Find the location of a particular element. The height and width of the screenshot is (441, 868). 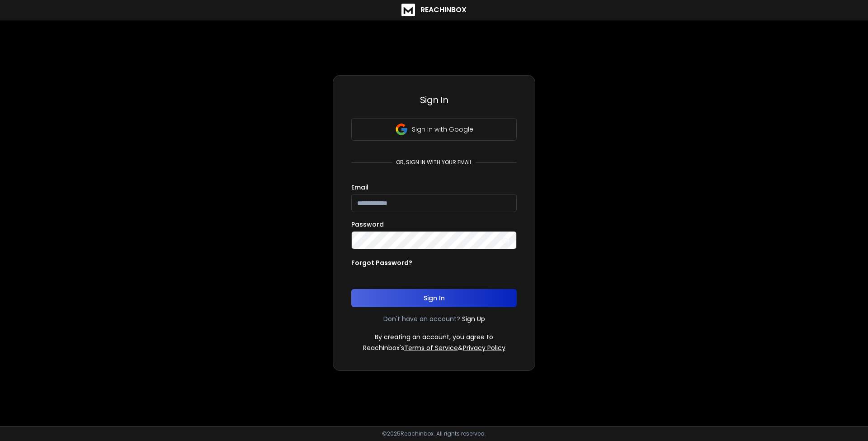

p: or, sign in with your email is located at coordinates (434, 162).